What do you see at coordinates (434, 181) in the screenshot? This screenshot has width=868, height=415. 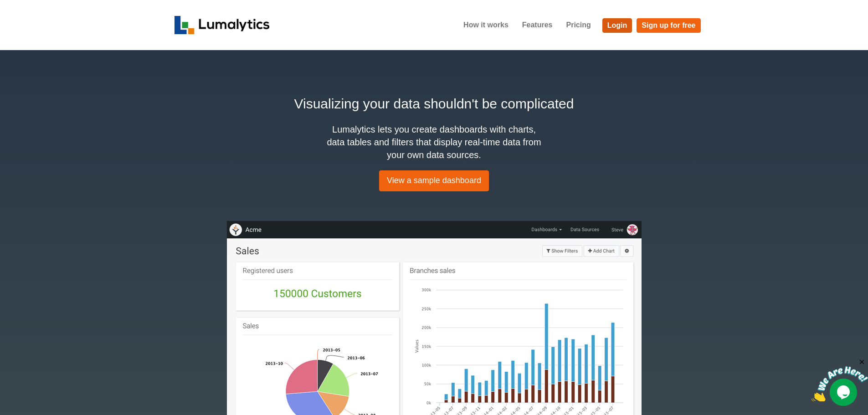 I see `a: View a sample dashboard` at bounding box center [434, 181].